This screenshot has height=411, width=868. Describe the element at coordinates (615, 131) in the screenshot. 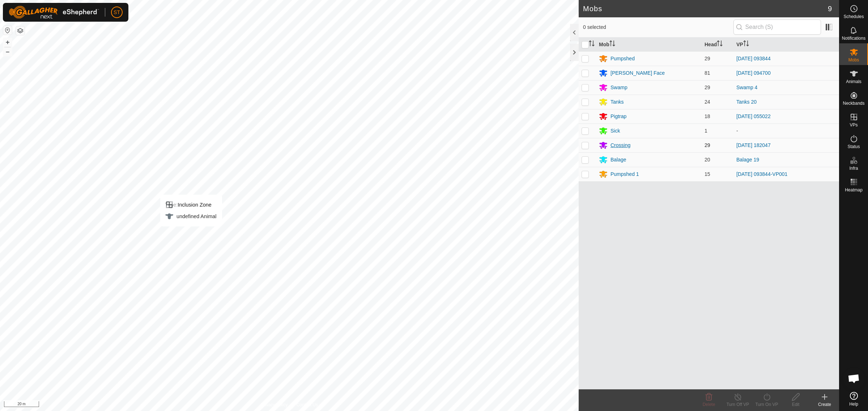

I see `div: Sick` at that location.